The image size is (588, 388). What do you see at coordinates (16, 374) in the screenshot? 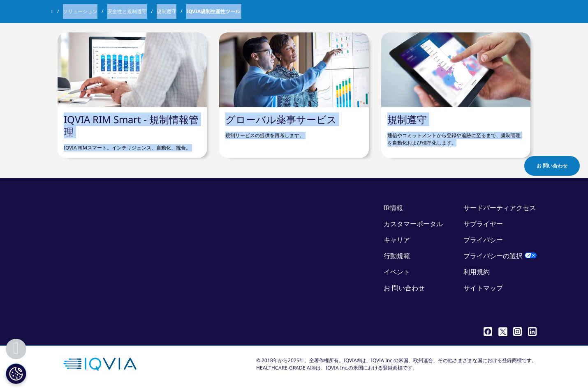
I see `button: Cookie設定` at bounding box center [16, 374].